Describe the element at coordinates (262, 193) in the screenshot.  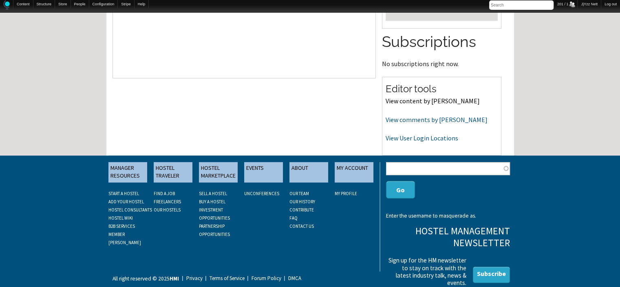
I see `a: UNCONFERENCES` at that location.